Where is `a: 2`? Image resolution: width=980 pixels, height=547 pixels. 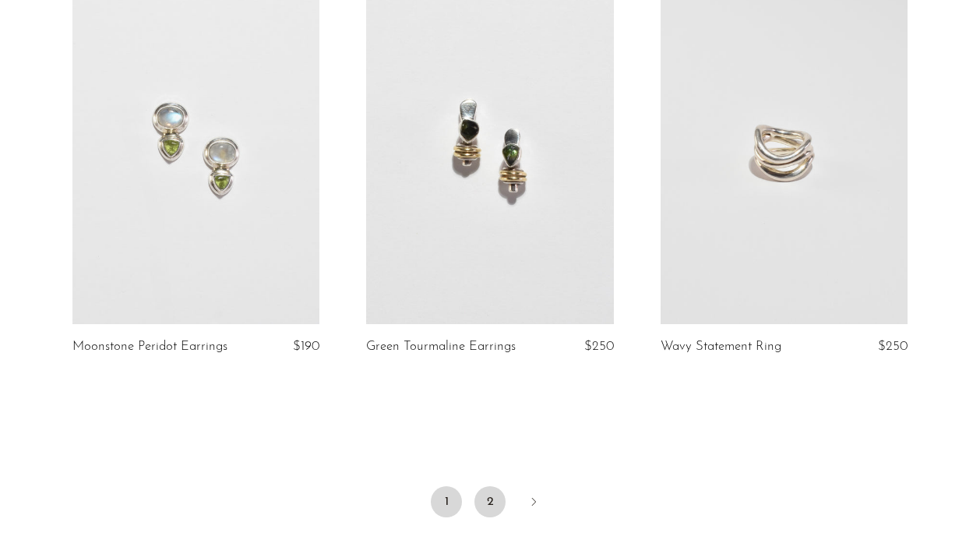
a: 2 is located at coordinates (490, 502).